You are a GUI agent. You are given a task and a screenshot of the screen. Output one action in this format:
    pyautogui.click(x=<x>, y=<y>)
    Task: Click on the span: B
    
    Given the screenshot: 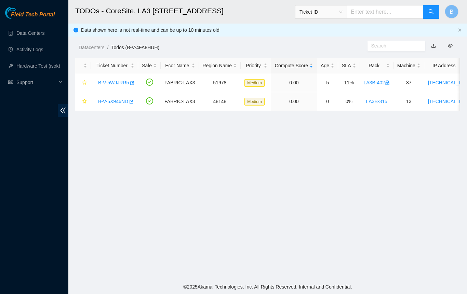 What is the action you would take?
    pyautogui.click(x=451, y=12)
    